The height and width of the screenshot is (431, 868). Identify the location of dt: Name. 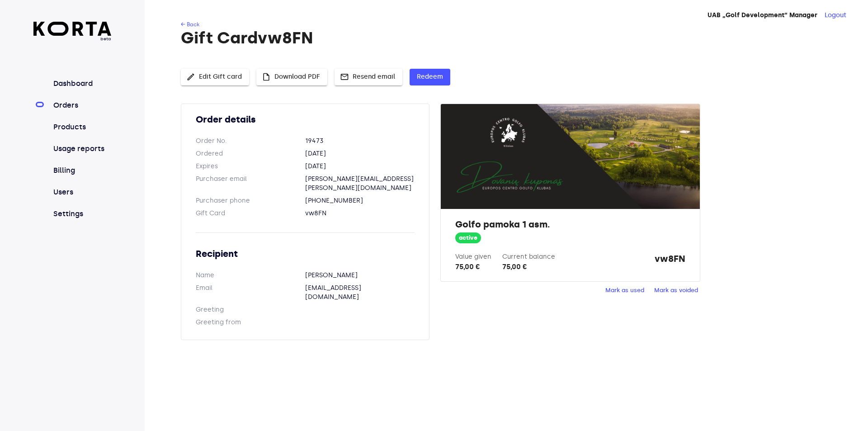
(251, 275).